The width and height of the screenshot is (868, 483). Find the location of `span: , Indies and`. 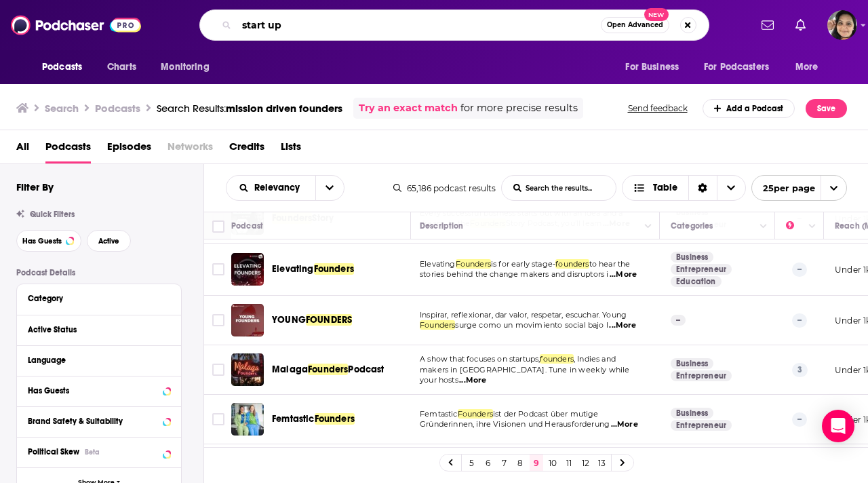

span: , Indies and is located at coordinates (595, 359).